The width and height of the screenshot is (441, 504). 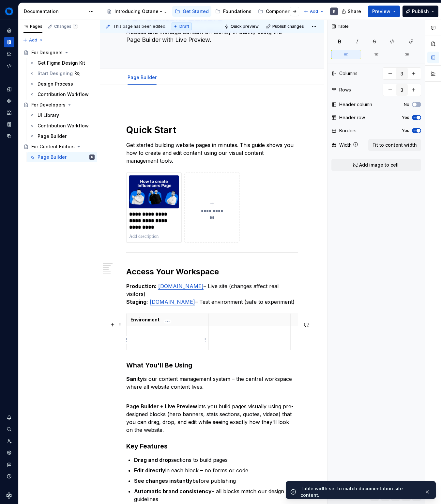 I want to click on strong: Production:, so click(x=141, y=286).